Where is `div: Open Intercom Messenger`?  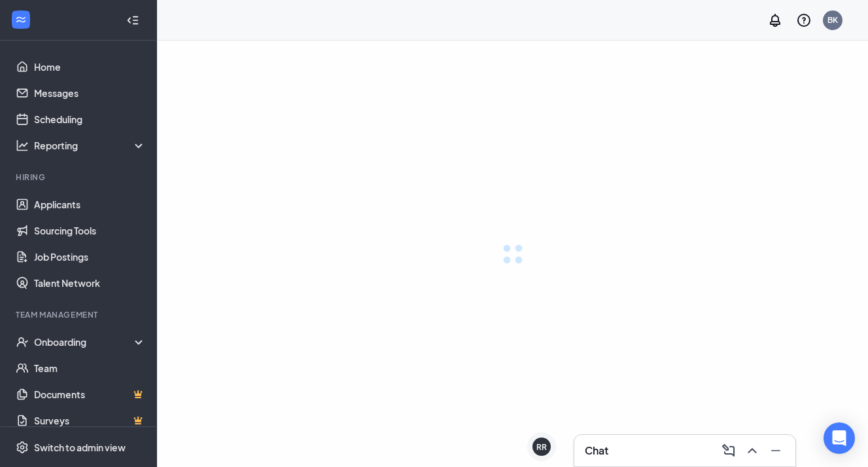
div: Open Intercom Messenger is located at coordinates (840, 438).